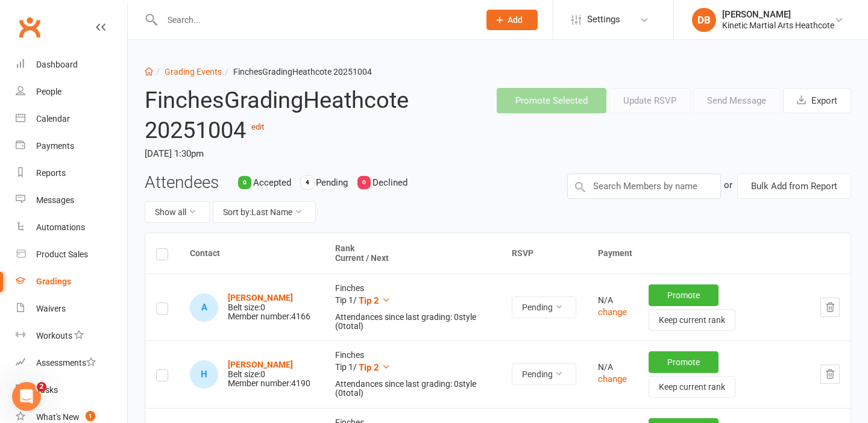 The width and height of the screenshot is (868, 423). I want to click on a: Gradings, so click(71, 281).